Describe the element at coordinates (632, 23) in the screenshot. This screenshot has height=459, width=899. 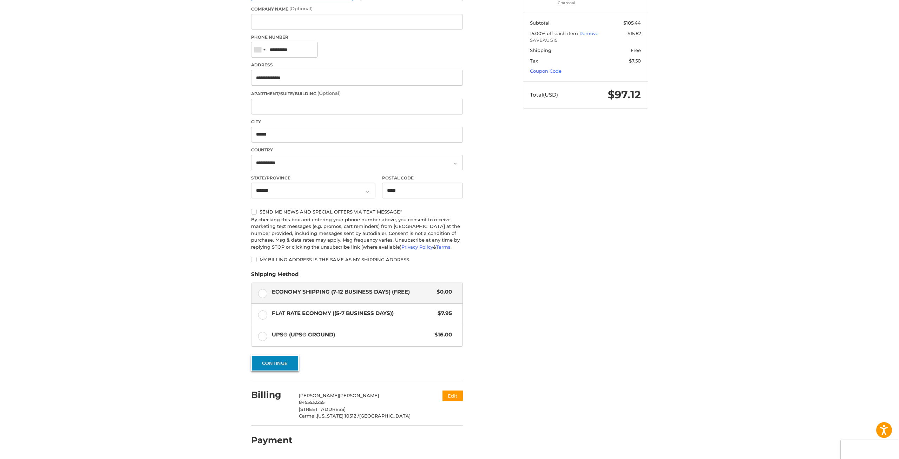
I see `span: $105.44` at that location.